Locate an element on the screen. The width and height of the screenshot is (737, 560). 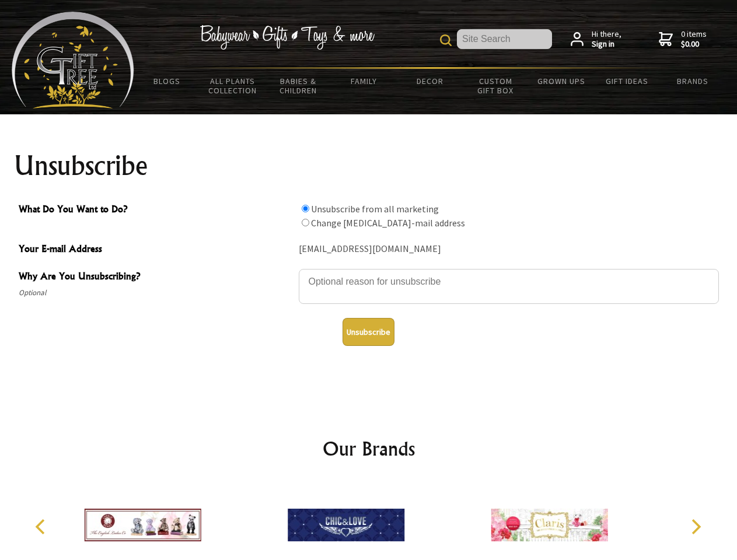
button: Previous is located at coordinates (42, 527).